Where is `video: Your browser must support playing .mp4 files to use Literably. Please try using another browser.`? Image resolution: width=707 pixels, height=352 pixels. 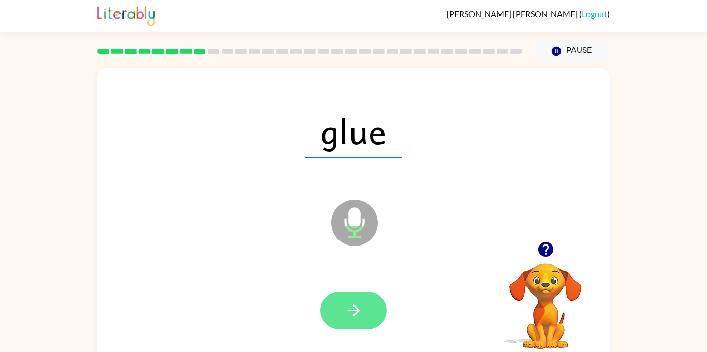 video: Your browser must support playing .mp4 files to use Literably. Please try using another browser. is located at coordinates (546, 299).